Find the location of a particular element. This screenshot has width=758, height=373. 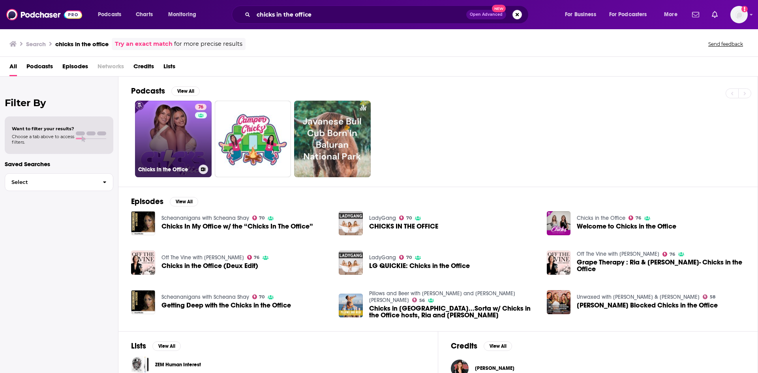

a: EpisodesView All is located at coordinates (165, 201).